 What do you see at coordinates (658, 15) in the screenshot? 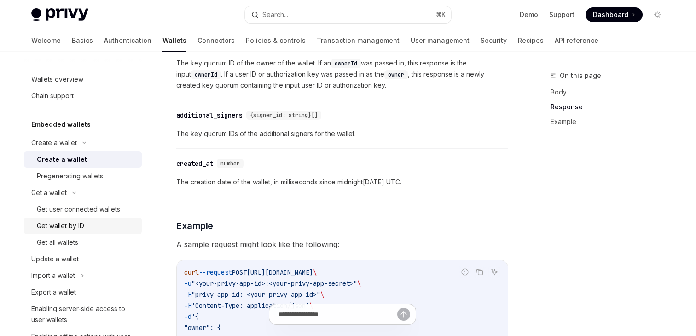
I see `button: Toggle dark mode` at bounding box center [658, 15].